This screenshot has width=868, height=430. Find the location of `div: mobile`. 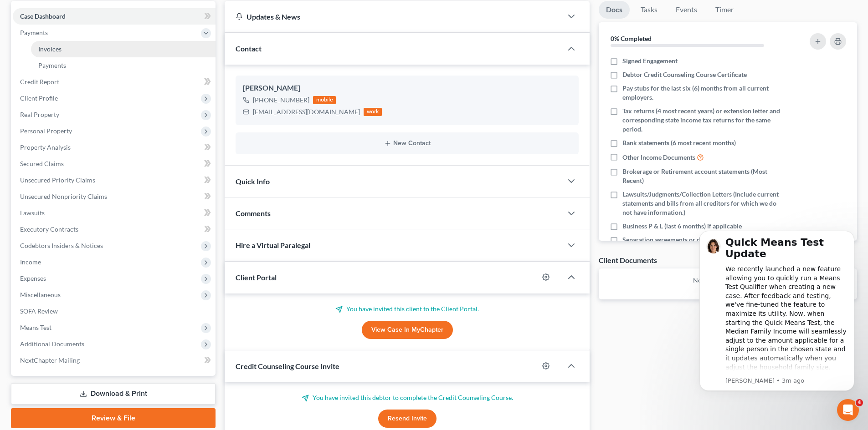

div: mobile is located at coordinates (324, 100).